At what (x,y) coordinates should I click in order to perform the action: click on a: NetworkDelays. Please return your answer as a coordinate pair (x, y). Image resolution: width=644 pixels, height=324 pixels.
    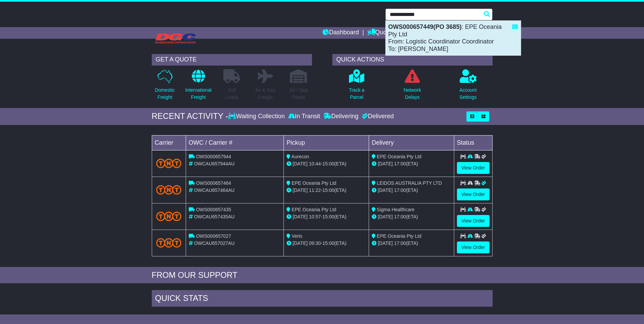
    Looking at the image, I should click on (412, 87).